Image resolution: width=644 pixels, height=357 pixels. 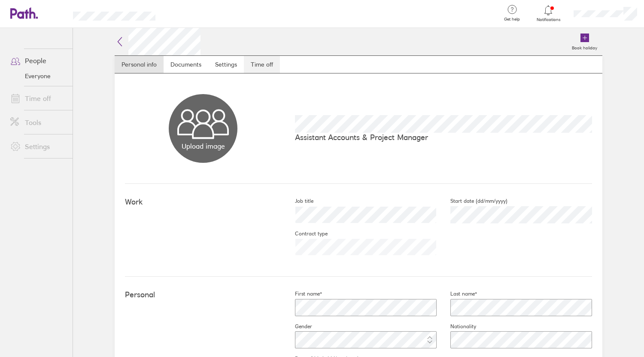 What do you see at coordinates (472, 201) in the screenshot?
I see `label: Start date (dd/mm/yyyy)` at bounding box center [472, 201].